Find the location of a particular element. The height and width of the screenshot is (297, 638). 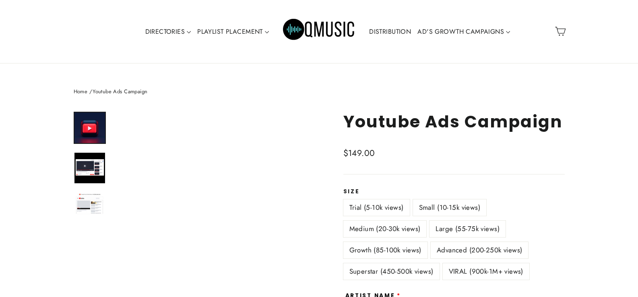

label: Size is located at coordinates (454, 192).